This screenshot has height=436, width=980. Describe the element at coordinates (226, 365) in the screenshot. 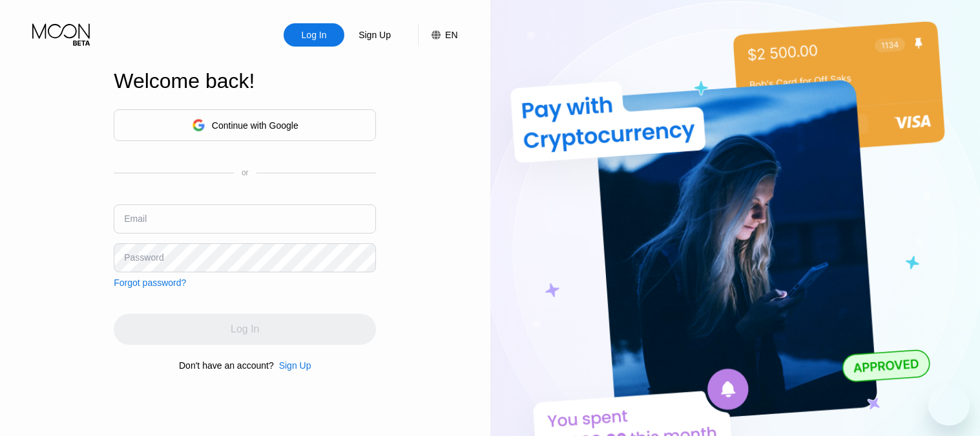

I see `div: Don't have an account?` at that location.